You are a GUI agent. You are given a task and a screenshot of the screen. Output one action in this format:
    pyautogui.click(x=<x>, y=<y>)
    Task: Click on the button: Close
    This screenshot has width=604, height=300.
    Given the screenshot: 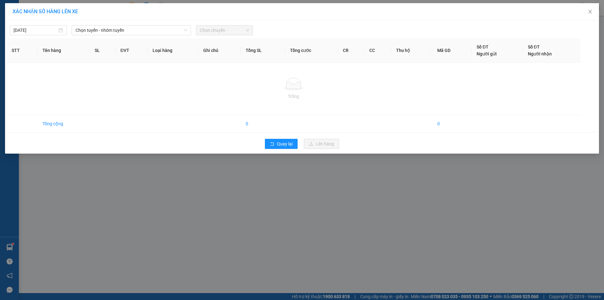 What is the action you would take?
    pyautogui.click(x=590, y=12)
    